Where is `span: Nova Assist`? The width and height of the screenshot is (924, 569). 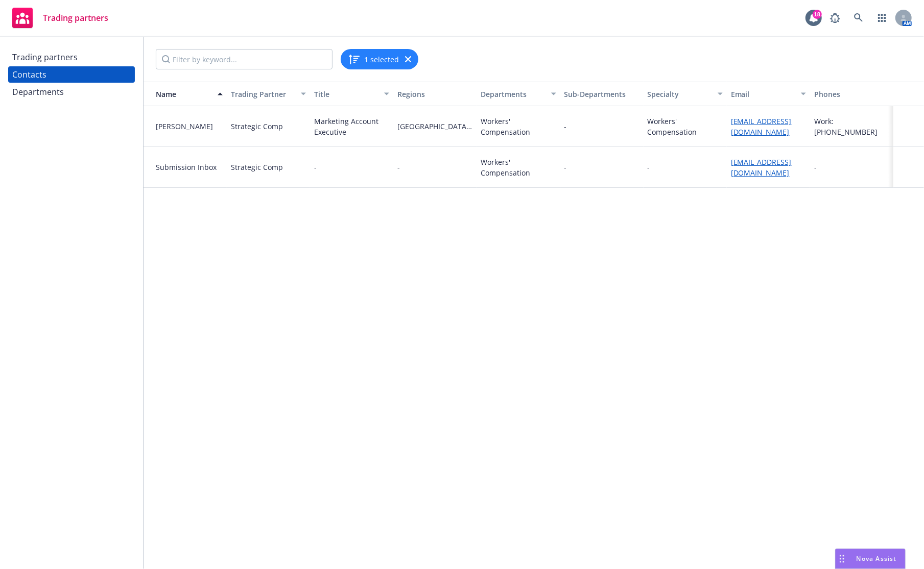
span: Nova Assist is located at coordinates (876, 558).